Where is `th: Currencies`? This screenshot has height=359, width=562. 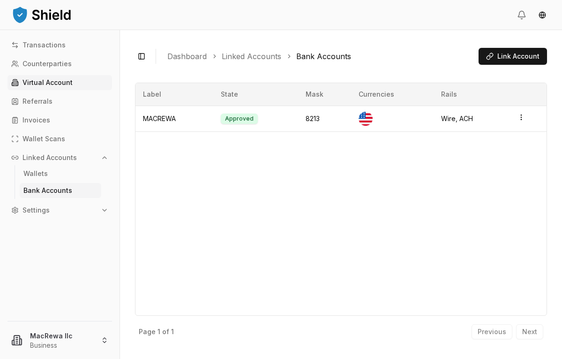
th: Currencies is located at coordinates (392, 94).